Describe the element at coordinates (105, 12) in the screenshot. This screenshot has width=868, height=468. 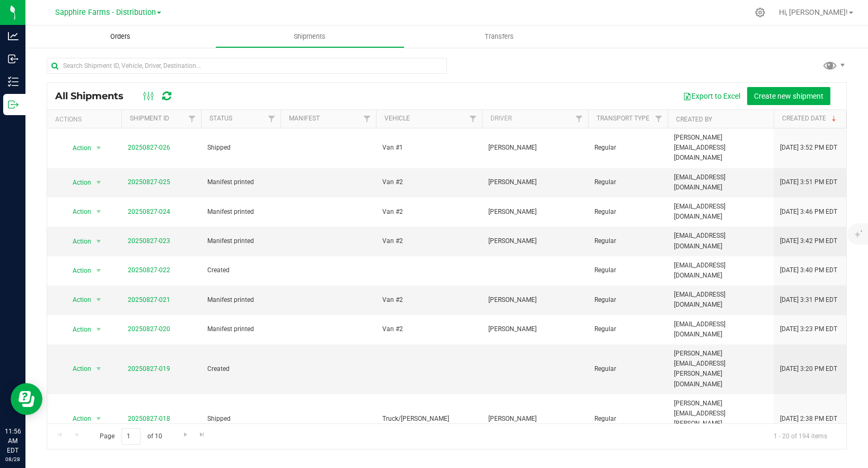
I see `span: Sapphire Farms - Distribution` at that location.